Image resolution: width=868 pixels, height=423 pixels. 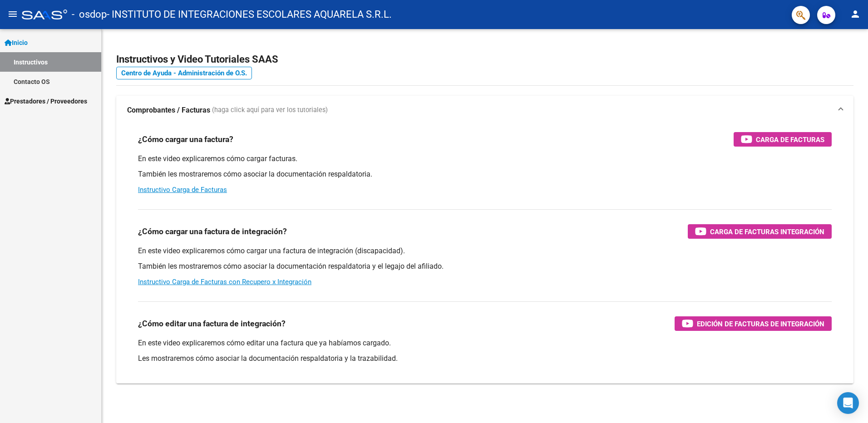 What do you see at coordinates (753, 323) in the screenshot?
I see `button: Edición de Facturas de integración` at bounding box center [753, 323].